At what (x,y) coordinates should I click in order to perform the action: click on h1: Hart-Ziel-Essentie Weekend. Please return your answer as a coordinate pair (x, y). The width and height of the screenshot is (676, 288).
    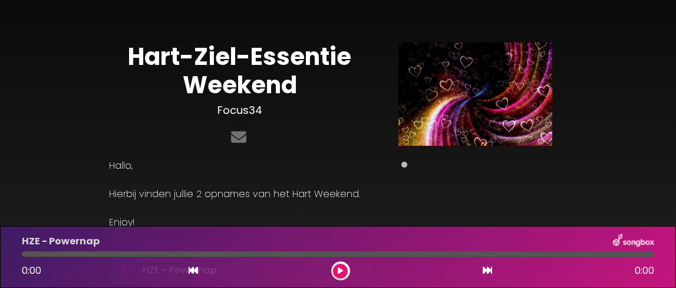
    Looking at the image, I should click on (239, 71).